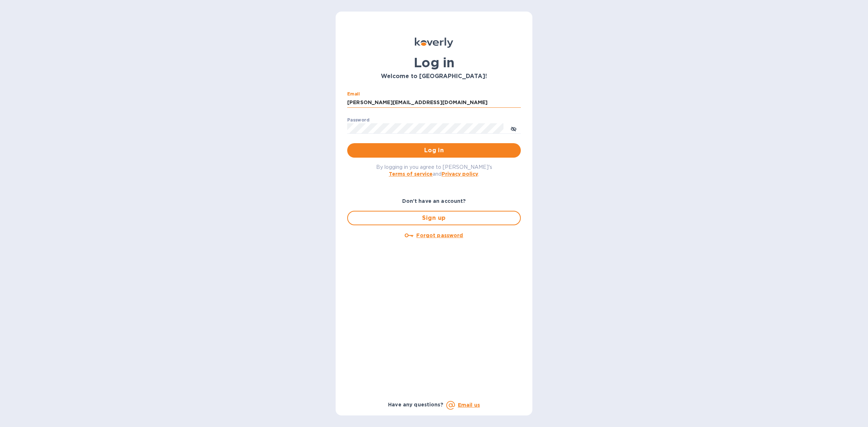 The width and height of the screenshot is (868, 427). Describe the element at coordinates (434, 218) in the screenshot. I see `button: Sign up` at that location.